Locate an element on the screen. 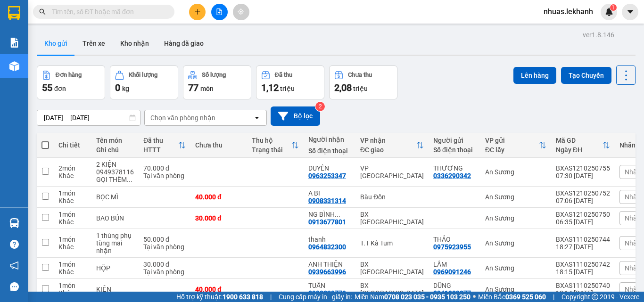 This screenshot has width=644, height=302. div: Tên món is located at coordinates (115, 141).